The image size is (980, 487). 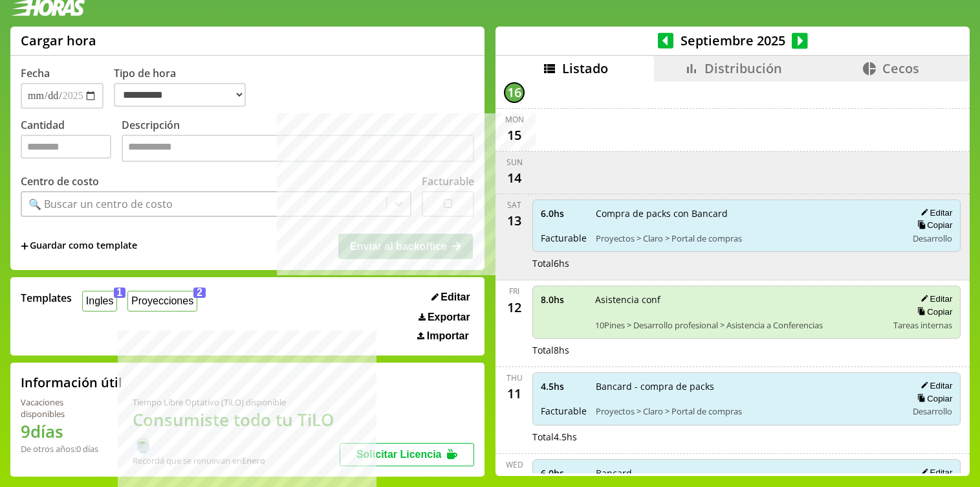 What do you see at coordinates (399, 453) in the screenshot?
I see `span: Solicitar Licencia` at bounding box center [399, 453].